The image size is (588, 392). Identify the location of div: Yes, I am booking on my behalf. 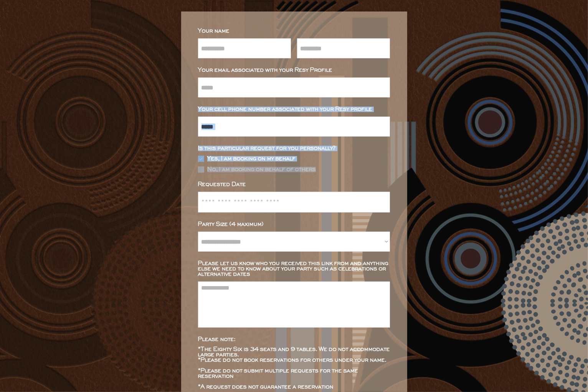
(252, 159).